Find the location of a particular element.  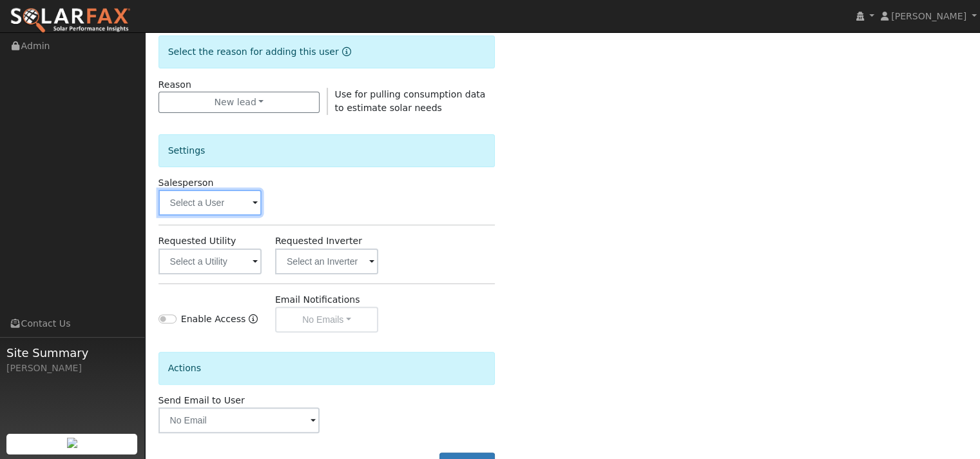

a: Reason for new user is located at coordinates (345, 51).